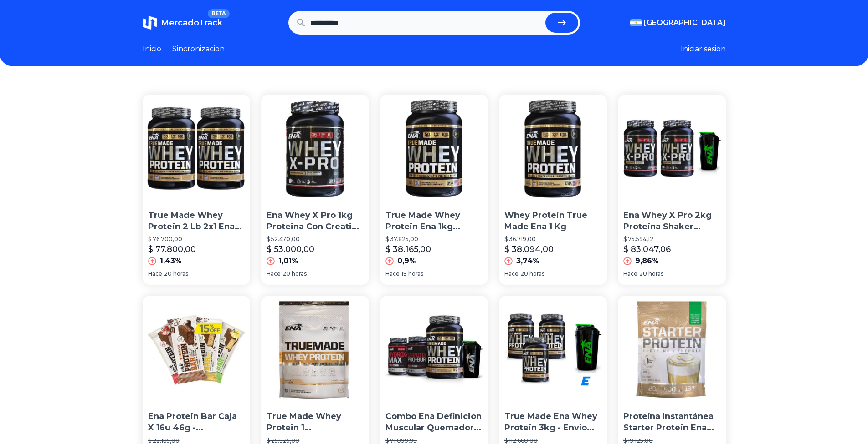 This screenshot has width=868, height=444. What do you see at coordinates (198, 49) in the screenshot?
I see `a: Sincronizacion` at bounding box center [198, 49].